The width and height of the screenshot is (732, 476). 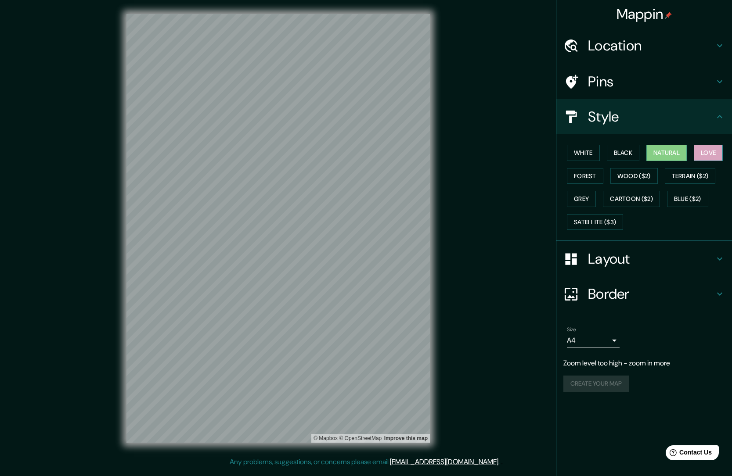 I want to click on button: Satellite ($3), so click(x=595, y=222).